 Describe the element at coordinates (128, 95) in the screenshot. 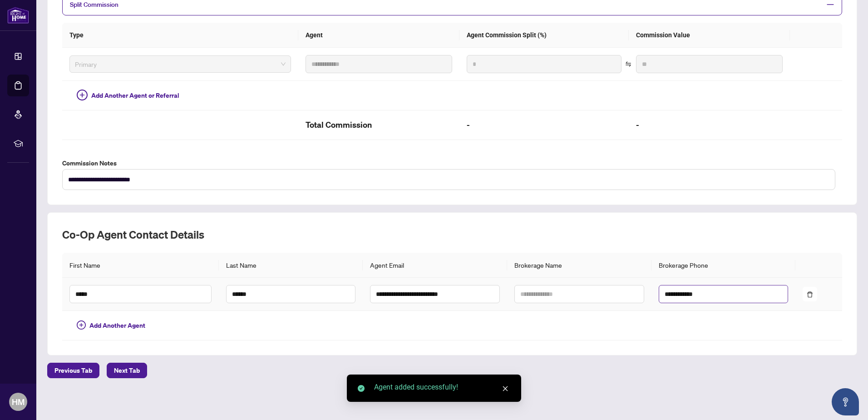

I see `button: Add Another Agent or Referral` at that location.